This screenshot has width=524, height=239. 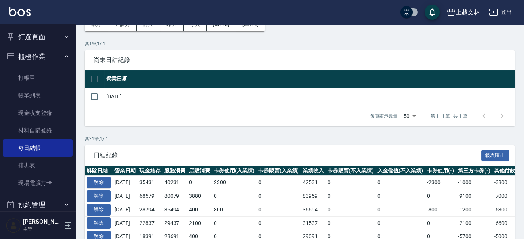 What do you see at coordinates (299, 139) in the screenshot?
I see `p: 共 31 筆, 1 / 1` at bounding box center [299, 139].